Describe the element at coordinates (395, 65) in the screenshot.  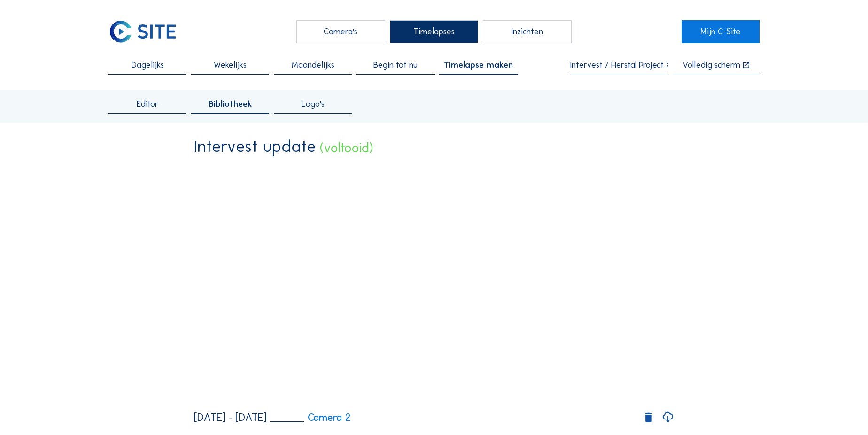
I see `span: Begin tot nu` at that location.